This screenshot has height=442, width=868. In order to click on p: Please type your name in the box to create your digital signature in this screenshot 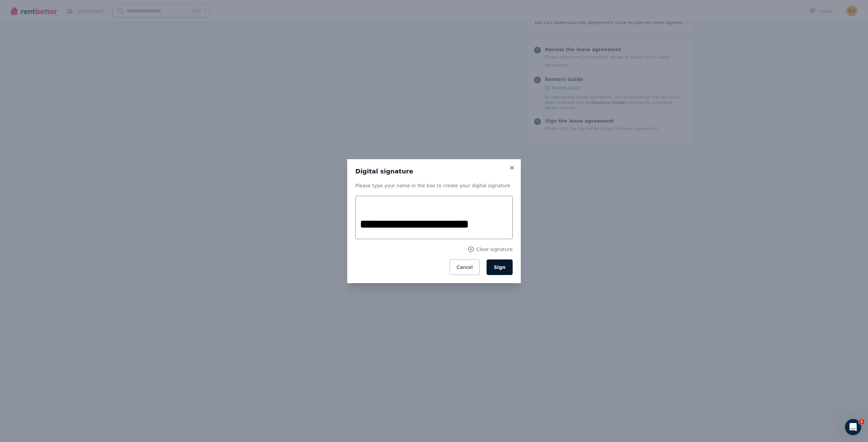, I will do `click(434, 185)`.